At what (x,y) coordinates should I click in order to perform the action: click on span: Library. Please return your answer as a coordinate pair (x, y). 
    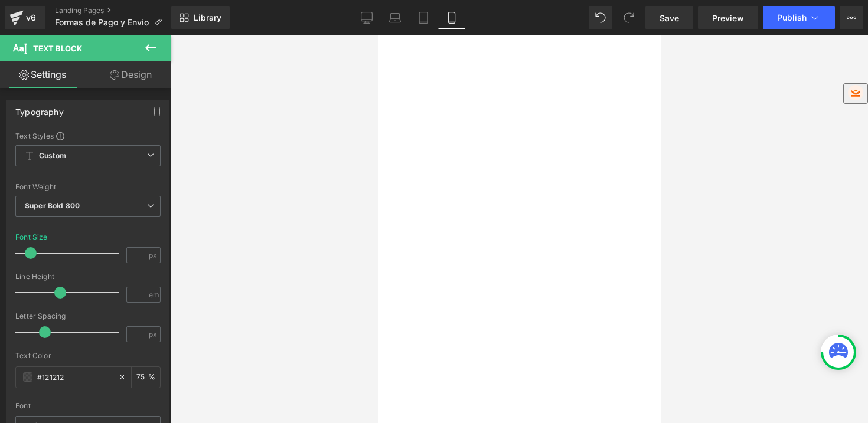
    Looking at the image, I should click on (207, 18).